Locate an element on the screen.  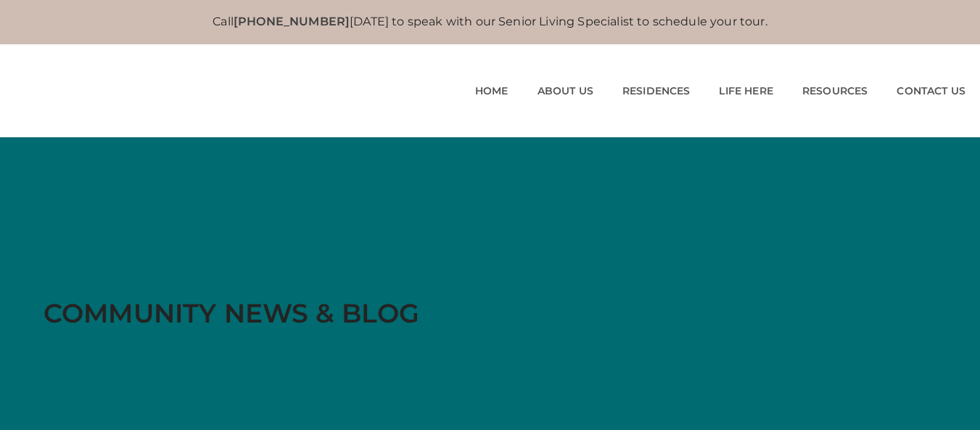
a: Contact Us is located at coordinates (931, 90).